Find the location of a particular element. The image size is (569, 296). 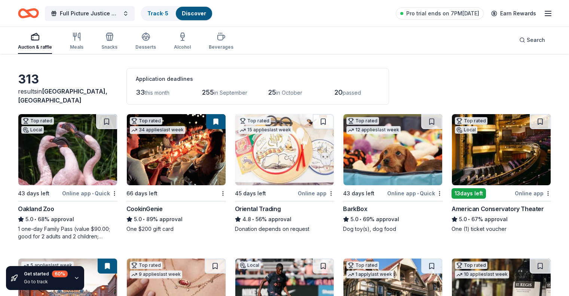

button: Track· 5Discover is located at coordinates (177, 13).